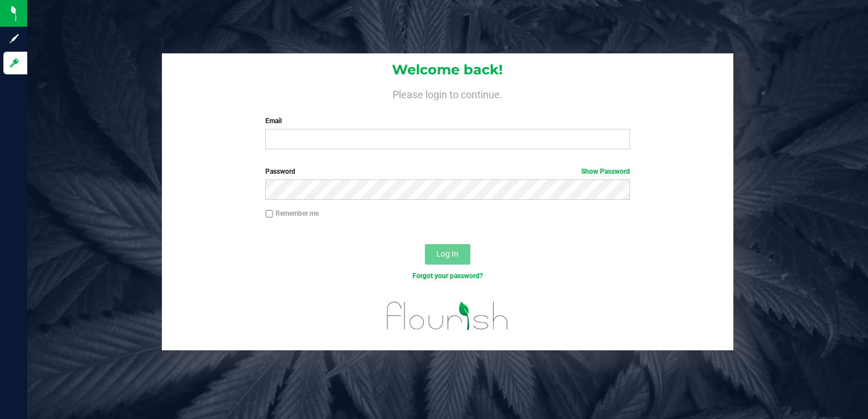 This screenshot has height=419, width=868. I want to click on inline-svg: Log in, so click(14, 63).